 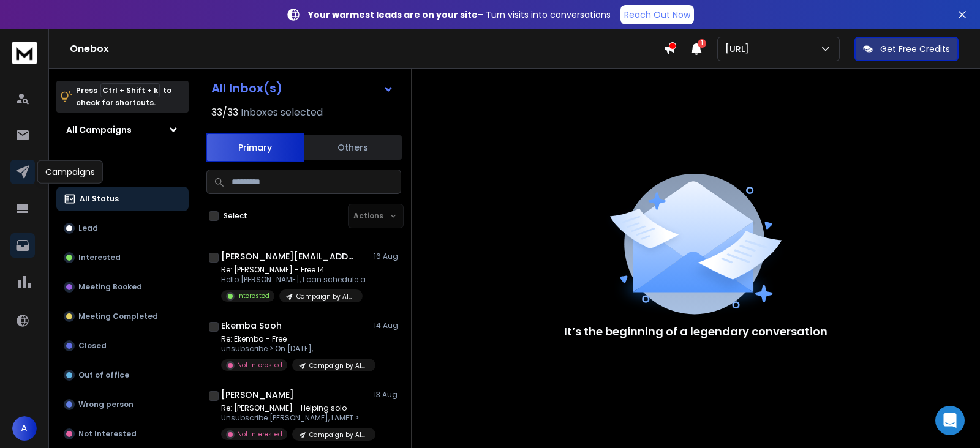 What do you see at coordinates (110, 287) in the screenshot?
I see `p: Meeting Booked` at bounding box center [110, 287].